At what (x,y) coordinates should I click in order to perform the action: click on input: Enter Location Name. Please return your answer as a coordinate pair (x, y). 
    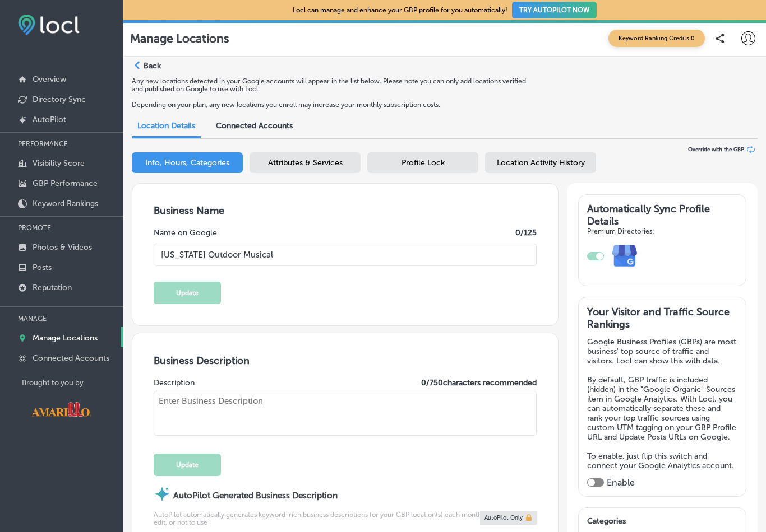
    Looking at the image, I should click on (345, 255).